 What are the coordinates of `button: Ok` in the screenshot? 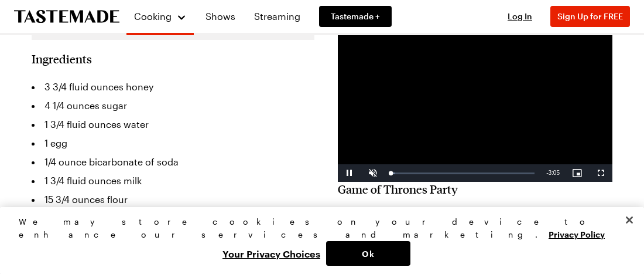 It's located at (368, 253).